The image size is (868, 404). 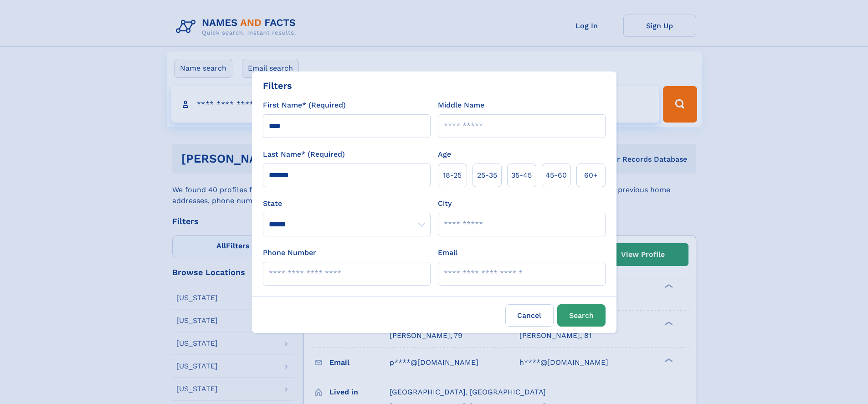 I want to click on span: 18‑25, so click(x=452, y=175).